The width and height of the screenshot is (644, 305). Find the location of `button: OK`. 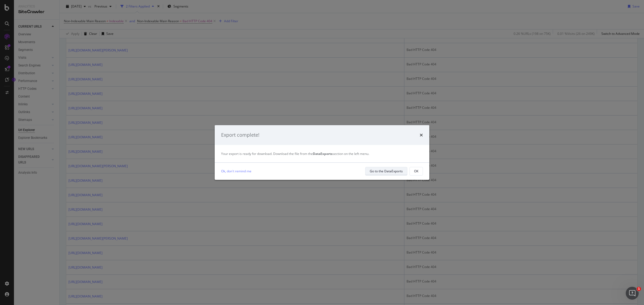

button: OK is located at coordinates (416, 171).